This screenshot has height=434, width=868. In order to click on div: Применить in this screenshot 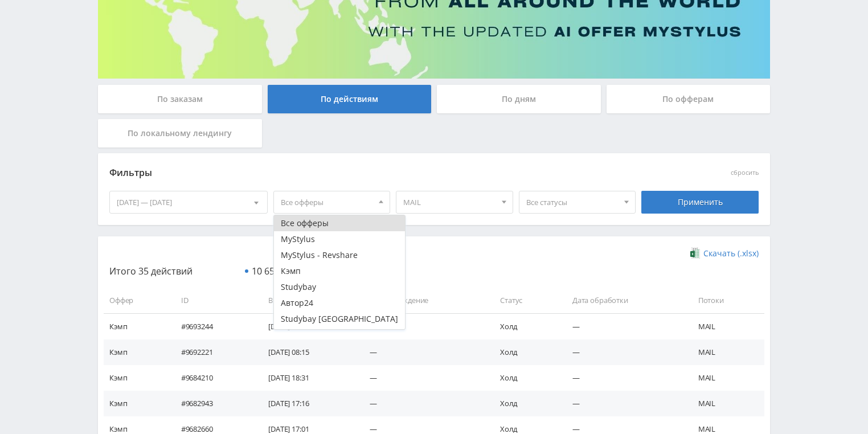, I will do `click(700, 202)`.